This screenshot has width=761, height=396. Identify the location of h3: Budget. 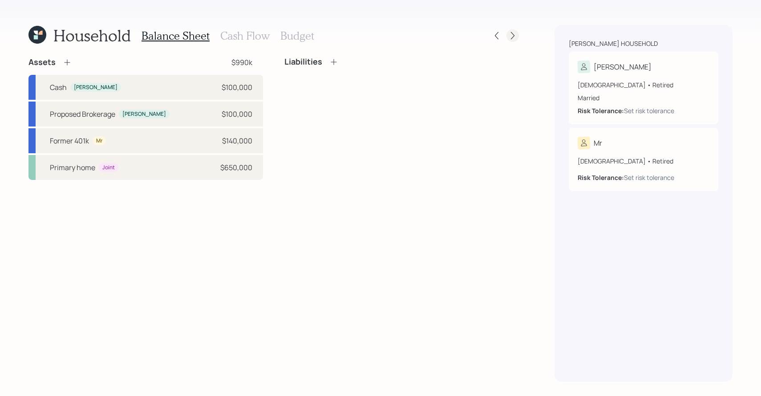
(297, 36).